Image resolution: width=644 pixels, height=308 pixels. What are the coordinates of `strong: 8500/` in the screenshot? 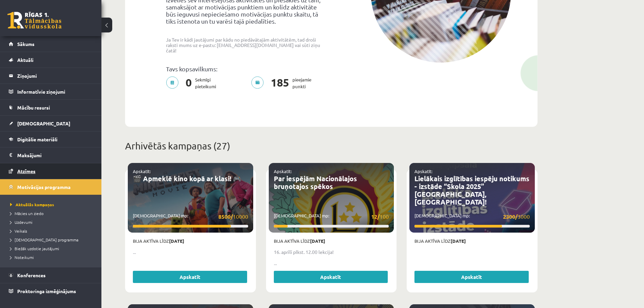 It's located at (225, 216).